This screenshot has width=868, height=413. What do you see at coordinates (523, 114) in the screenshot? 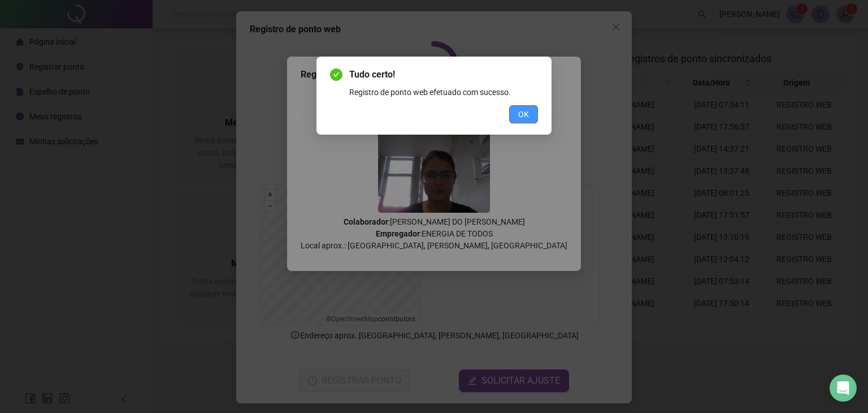
I see `span: OK` at bounding box center [523, 114].